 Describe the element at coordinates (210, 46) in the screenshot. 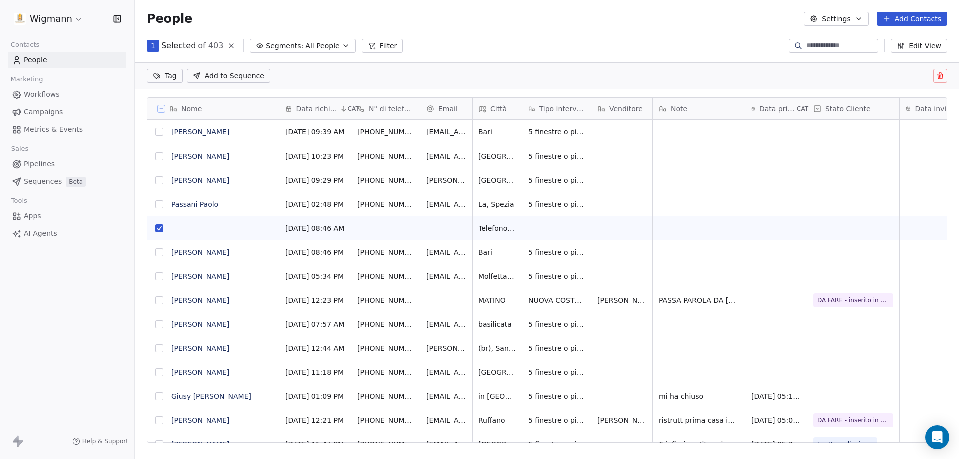

I see `span: of 403` at that location.